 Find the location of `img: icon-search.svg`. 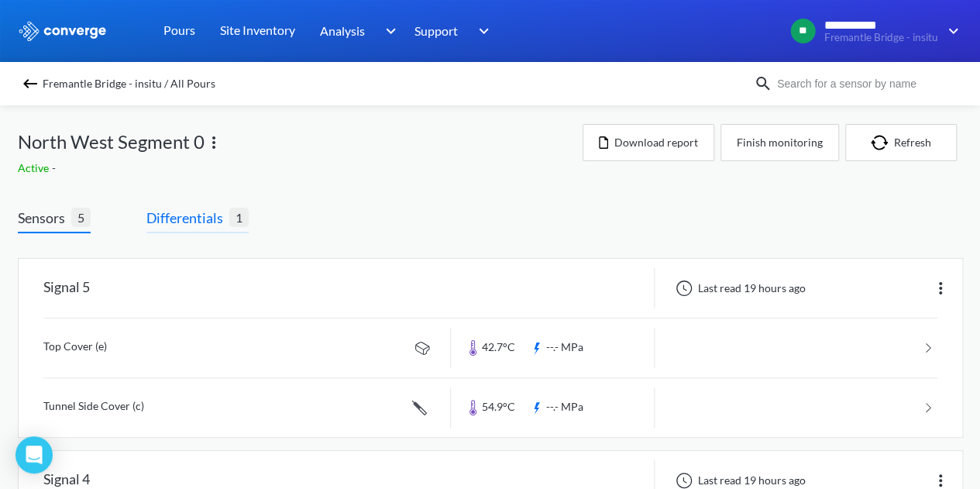

img: icon-search.svg is located at coordinates (763, 84).